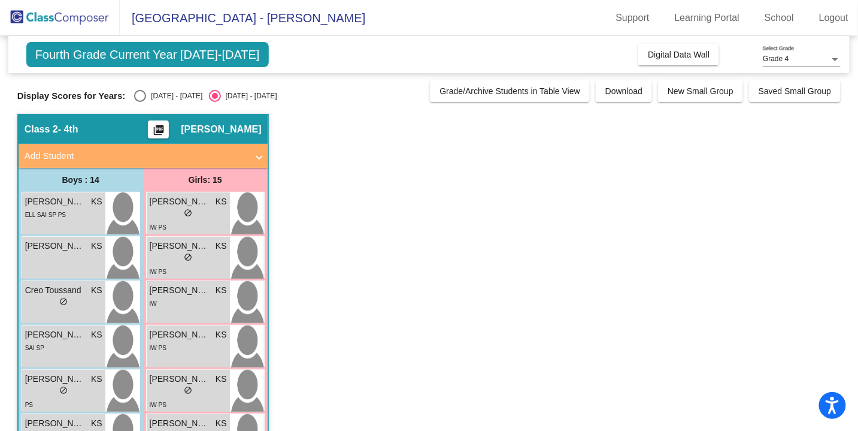 Image resolution: width=858 pixels, height=431 pixels. Describe the element at coordinates (834, 18) in the screenshot. I see `a: Logout` at that location.